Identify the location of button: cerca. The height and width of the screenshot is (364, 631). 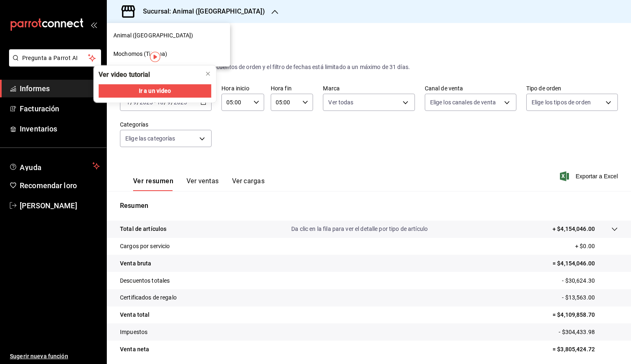
(208, 73).